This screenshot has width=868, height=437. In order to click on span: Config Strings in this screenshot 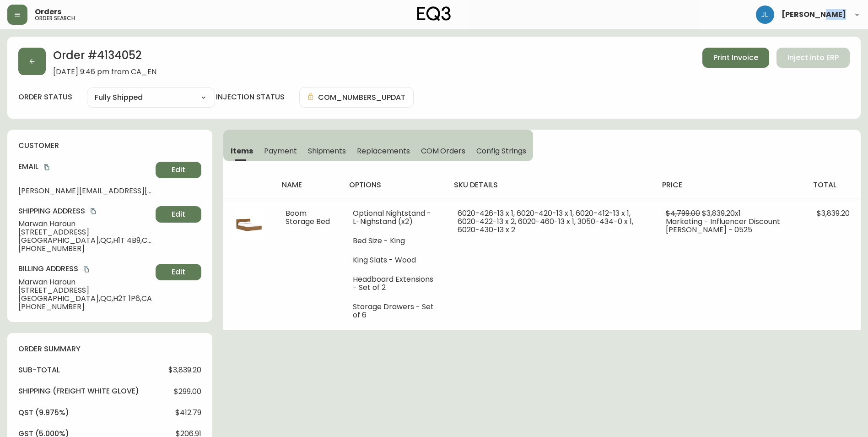, I will do `click(501, 151)`.